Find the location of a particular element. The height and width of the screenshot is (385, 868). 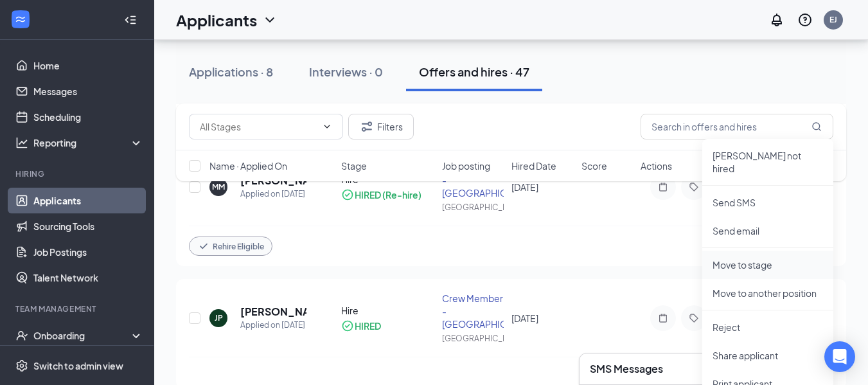

a: Sourcing Tools is located at coordinates (88, 226).